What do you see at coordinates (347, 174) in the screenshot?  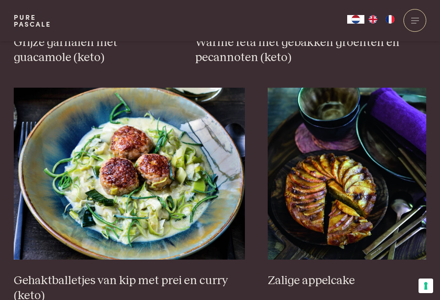 I see `img: Zalige appelcake` at bounding box center [347, 174].